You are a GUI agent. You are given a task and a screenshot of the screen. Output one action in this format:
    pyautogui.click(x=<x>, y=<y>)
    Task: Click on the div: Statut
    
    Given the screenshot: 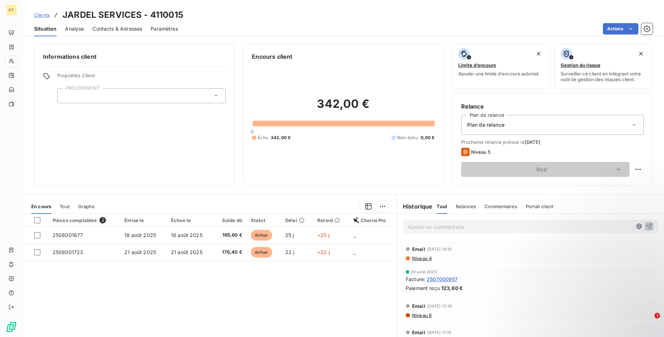 What is the action you would take?
    pyautogui.click(x=264, y=220)
    